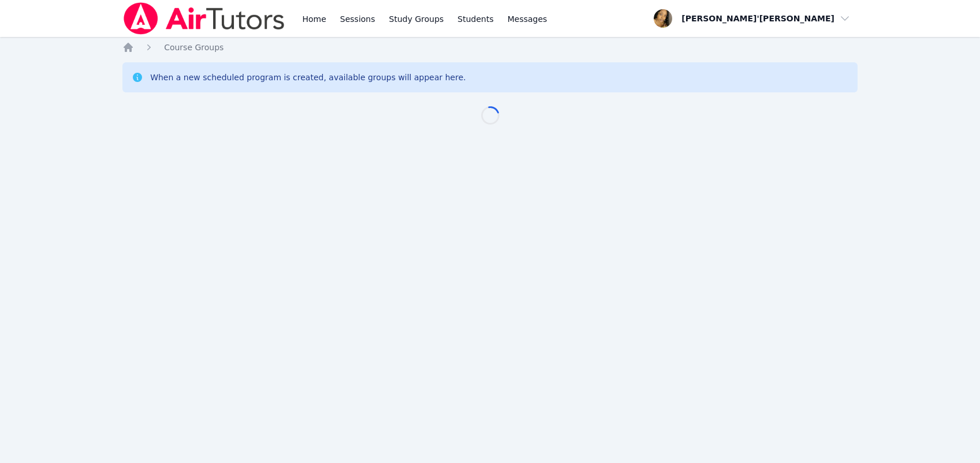 Image resolution: width=980 pixels, height=463 pixels. What do you see at coordinates (308, 77) in the screenshot?
I see `div: When a new scheduled program is created, available groups will appear here.` at bounding box center [308, 77].